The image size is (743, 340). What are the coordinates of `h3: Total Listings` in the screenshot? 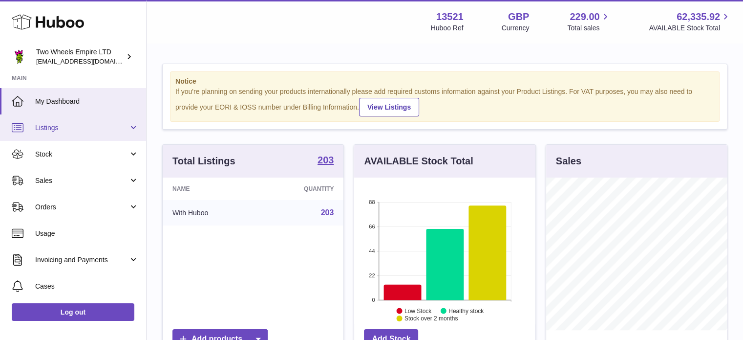 It's located at (204, 161).